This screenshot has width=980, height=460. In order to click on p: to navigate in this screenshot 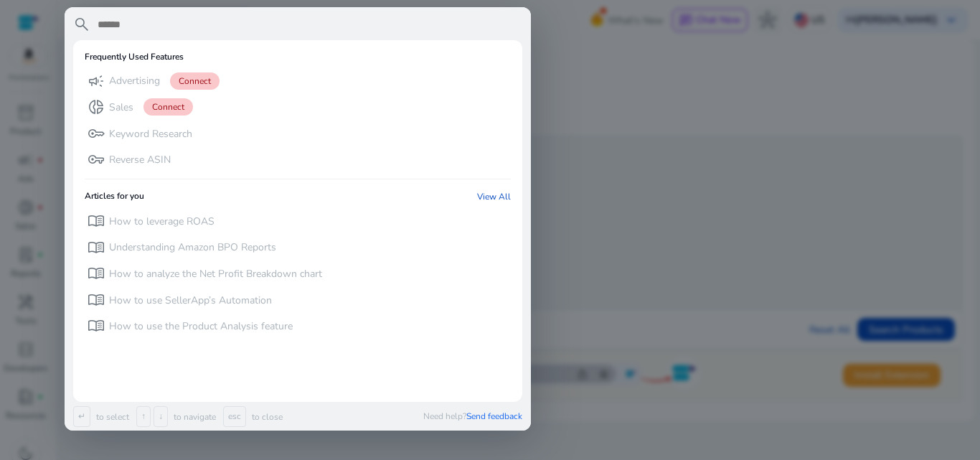, I will do `click(193, 417)`.